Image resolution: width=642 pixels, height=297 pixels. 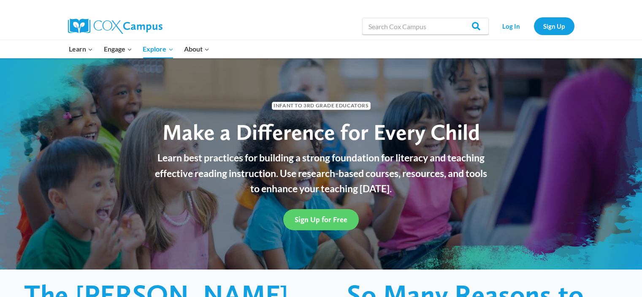 What do you see at coordinates (197, 49) in the screenshot?
I see `span: About` at bounding box center [197, 49].